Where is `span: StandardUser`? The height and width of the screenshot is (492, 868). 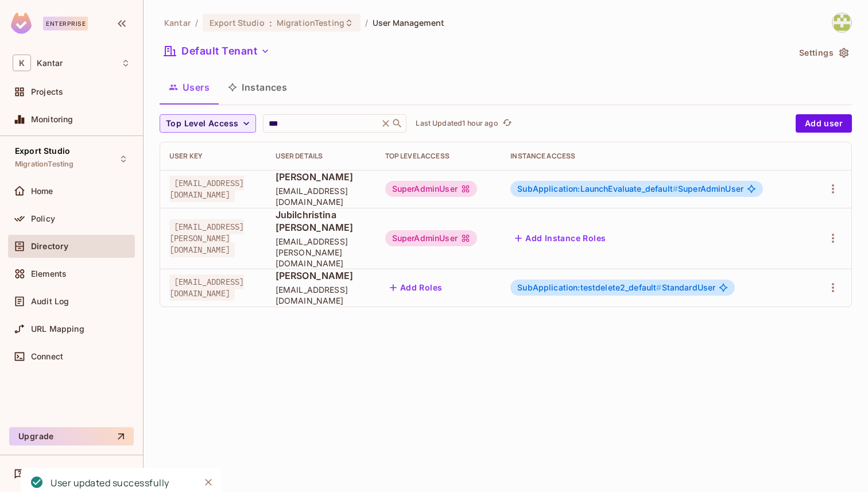 span: StandardUser is located at coordinates (616, 288).